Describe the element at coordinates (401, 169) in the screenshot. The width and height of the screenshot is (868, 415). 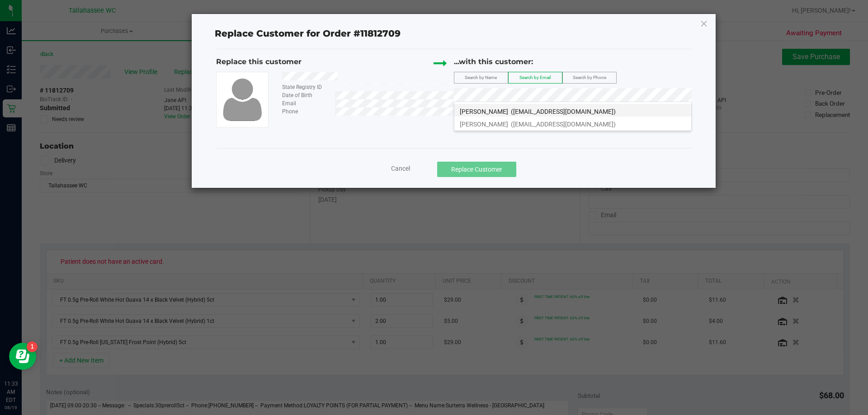
I see `span: Cancel` at that location.